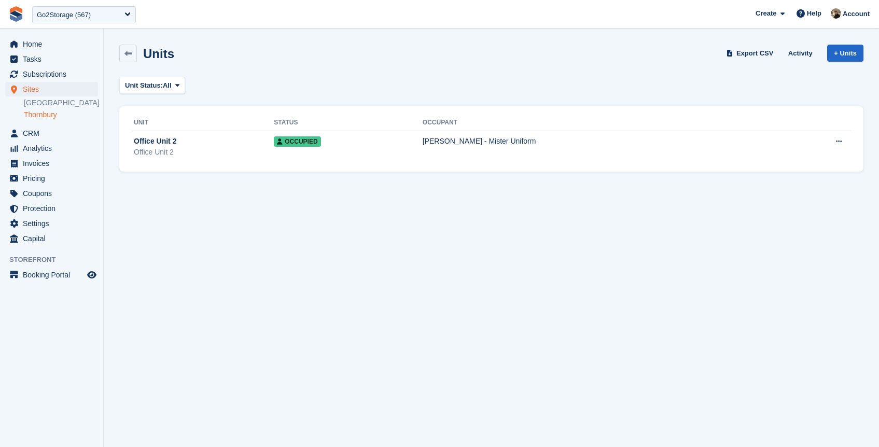 This screenshot has width=879, height=447. Describe the element at coordinates (144, 86) in the screenshot. I see `span: Unit Status:` at that location.